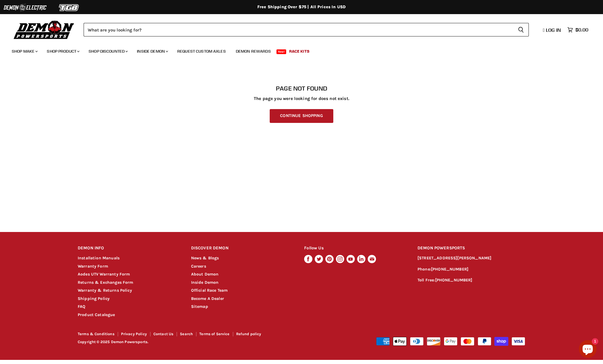 This screenshot has width=603, height=364. What do you see at coordinates (302, 7) in the screenshot?
I see `div: Free Shipping Over $75 | All Prices In USD` at bounding box center [302, 7].